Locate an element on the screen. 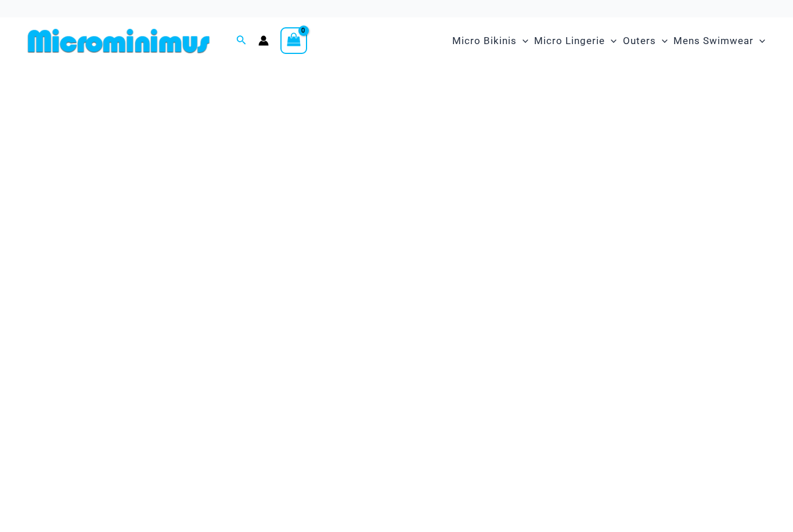  span: Mens Swimwear is located at coordinates (713, 41).